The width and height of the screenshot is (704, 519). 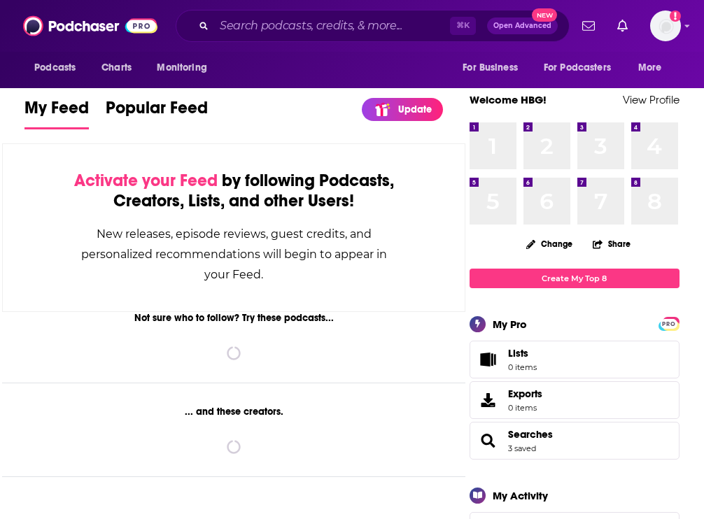 What do you see at coordinates (675, 16) in the screenshot?
I see `svg: Add a profile image` at bounding box center [675, 16].